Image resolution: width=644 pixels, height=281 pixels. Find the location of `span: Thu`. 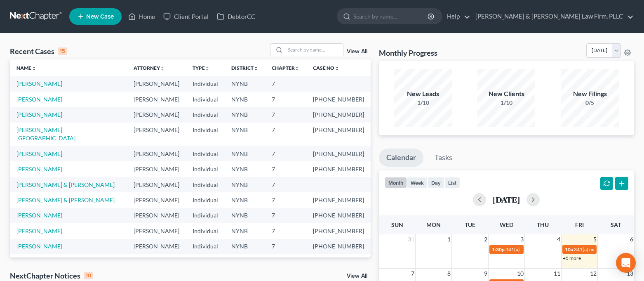

span: Thu is located at coordinates (543, 225).